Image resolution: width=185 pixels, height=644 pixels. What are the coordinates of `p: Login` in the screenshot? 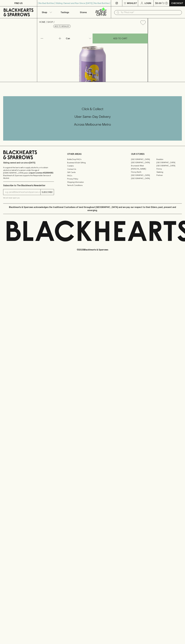 It's located at (148, 3).